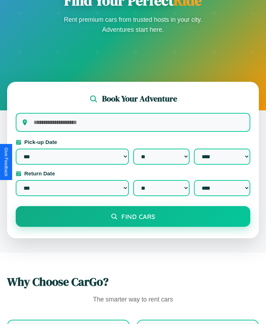  Describe the element at coordinates (133, 25) in the screenshot. I see `p: Rent premium cars from trusted hosts in your city. Adventures start here.` at that location.